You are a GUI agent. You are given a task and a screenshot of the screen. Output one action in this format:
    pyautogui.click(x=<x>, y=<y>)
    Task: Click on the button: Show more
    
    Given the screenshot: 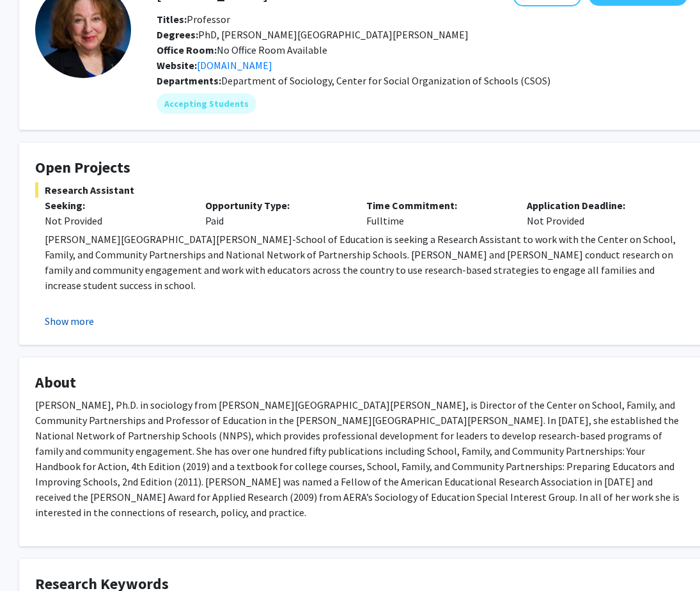 What is the action you would take?
    pyautogui.click(x=69, y=321)
    